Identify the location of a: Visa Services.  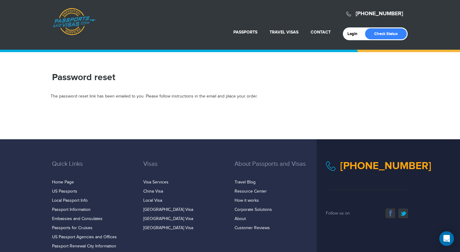
(156, 182).